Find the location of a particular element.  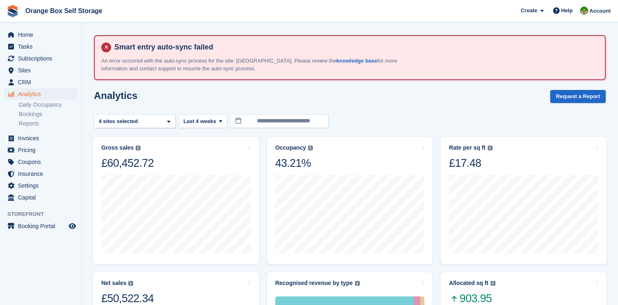

span: Home is located at coordinates (43, 35).